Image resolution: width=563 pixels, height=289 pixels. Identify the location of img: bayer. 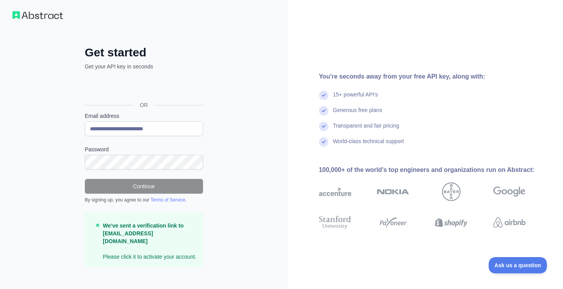
(451, 192).